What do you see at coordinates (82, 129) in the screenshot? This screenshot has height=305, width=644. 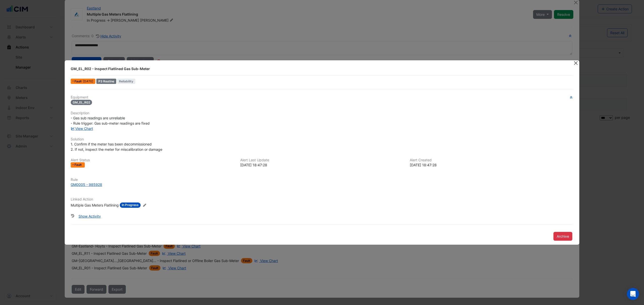 I see `a: View Chart` at bounding box center [82, 129].